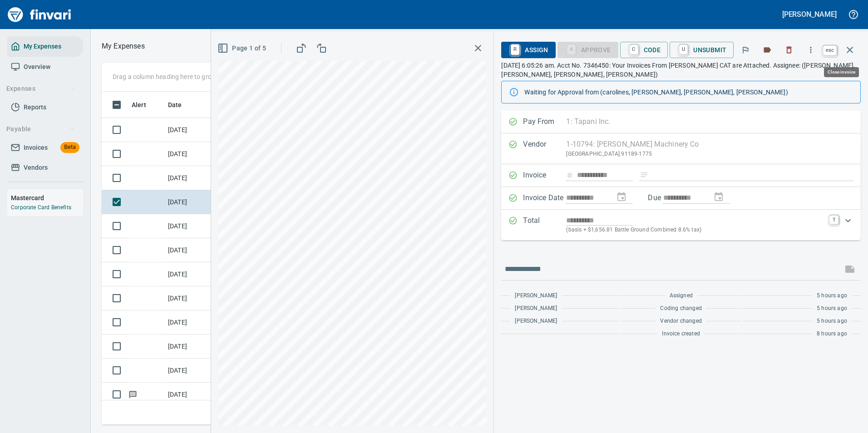 The height and width of the screenshot is (433, 868). What do you see at coordinates (528, 50) in the screenshot?
I see `span: Assign` at bounding box center [528, 50].